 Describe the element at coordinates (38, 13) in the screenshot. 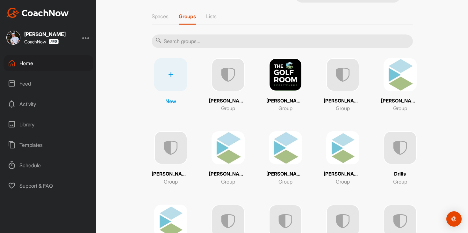

I see `img: CoachNow` at that location.